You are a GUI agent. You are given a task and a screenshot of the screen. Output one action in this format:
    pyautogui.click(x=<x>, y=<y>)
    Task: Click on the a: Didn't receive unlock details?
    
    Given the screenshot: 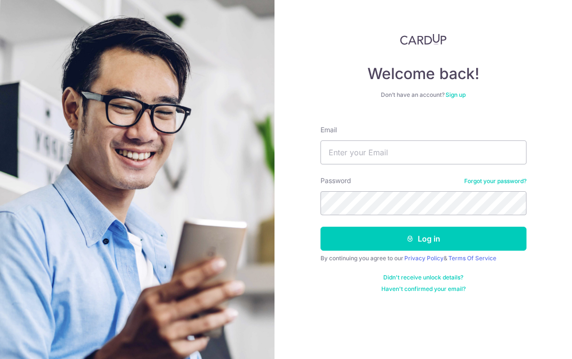 What is the action you would take?
    pyautogui.click(x=423, y=278)
    